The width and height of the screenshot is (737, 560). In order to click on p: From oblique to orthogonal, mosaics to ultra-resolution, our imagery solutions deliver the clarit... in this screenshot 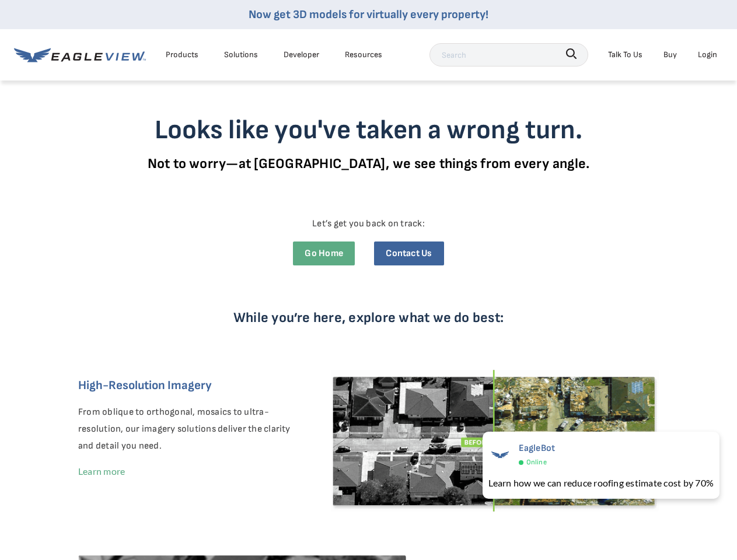, I will do `click(191, 430)`.